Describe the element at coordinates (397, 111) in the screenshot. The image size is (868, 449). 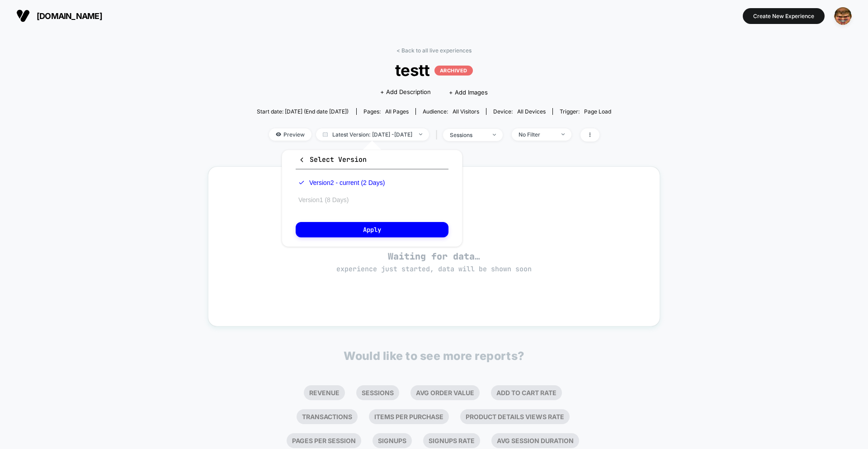
I see `span: all pages` at that location.